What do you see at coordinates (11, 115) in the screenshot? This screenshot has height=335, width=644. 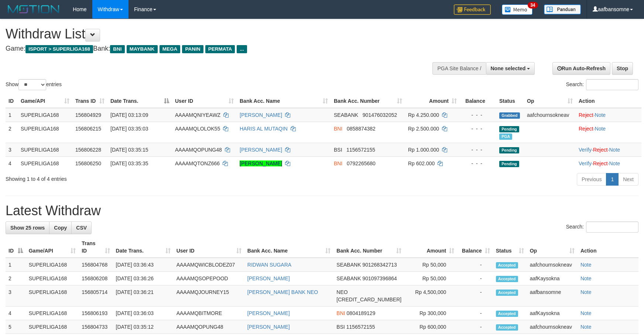 I see `td: 1` at bounding box center [11, 115].